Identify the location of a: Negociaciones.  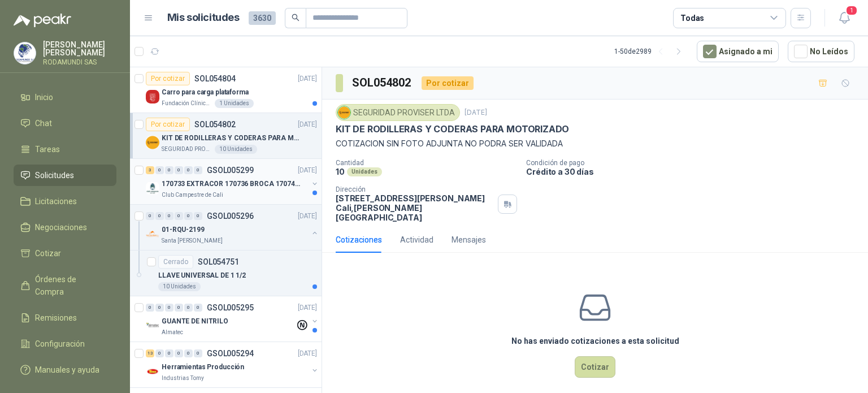
(65, 227).